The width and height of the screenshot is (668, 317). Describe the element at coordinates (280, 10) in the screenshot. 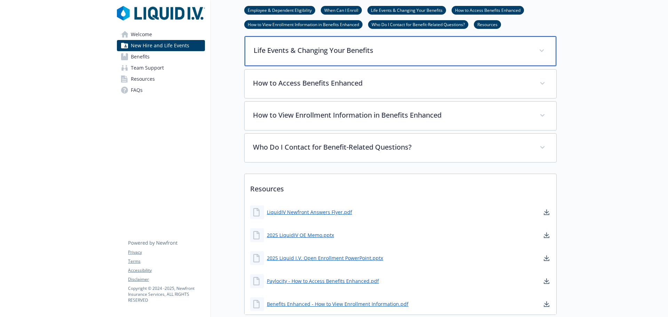

I see `a: Employee & Dependent Eligibility` at that location.